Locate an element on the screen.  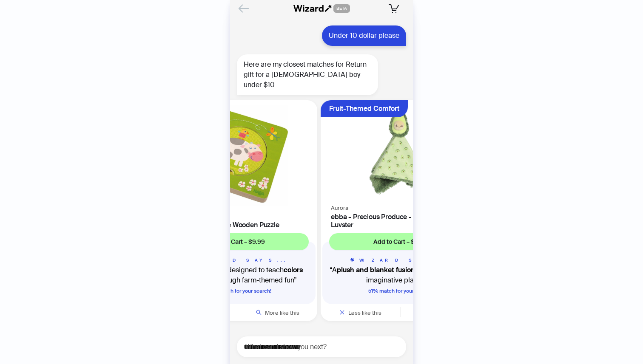
button: Back is located at coordinates (243, 9).